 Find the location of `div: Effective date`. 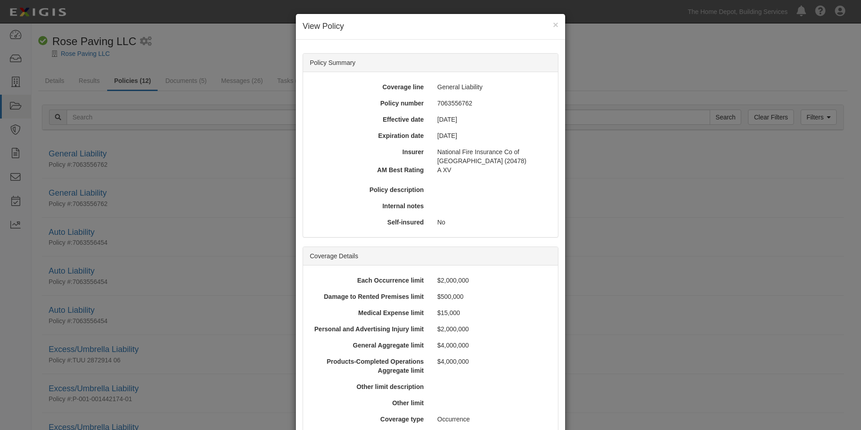

div: Effective date is located at coordinates (368, 119).